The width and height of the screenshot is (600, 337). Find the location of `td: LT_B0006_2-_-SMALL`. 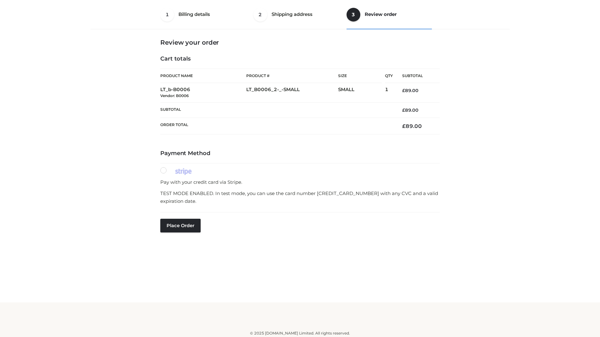

td: LT_B0006_2-_-SMALL is located at coordinates (292, 93).